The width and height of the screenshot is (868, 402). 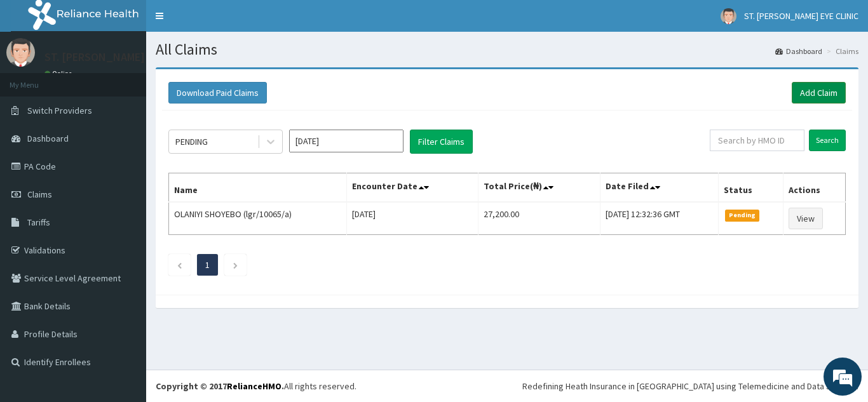 I want to click on button: Download Paid Claims, so click(x=218, y=93).